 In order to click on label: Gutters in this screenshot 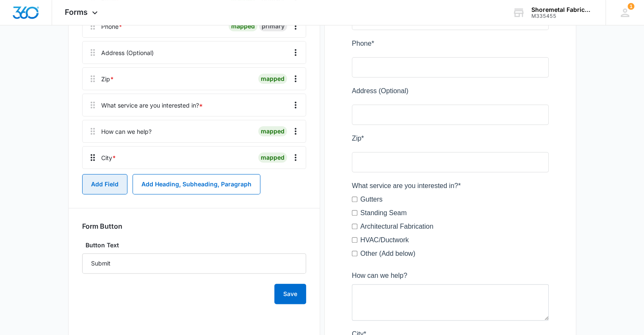, I will do `click(20, 256)`.